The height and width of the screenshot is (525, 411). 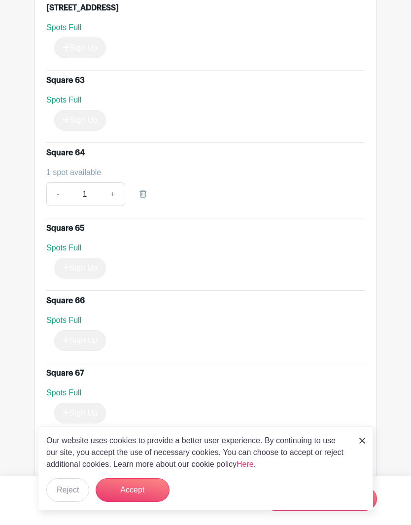 What do you see at coordinates (66, 228) in the screenshot?
I see `div: Square 65` at bounding box center [66, 228].